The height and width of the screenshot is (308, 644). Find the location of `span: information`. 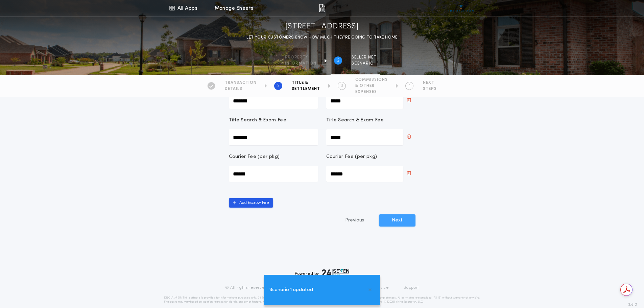

span: information is located at coordinates (300, 63).